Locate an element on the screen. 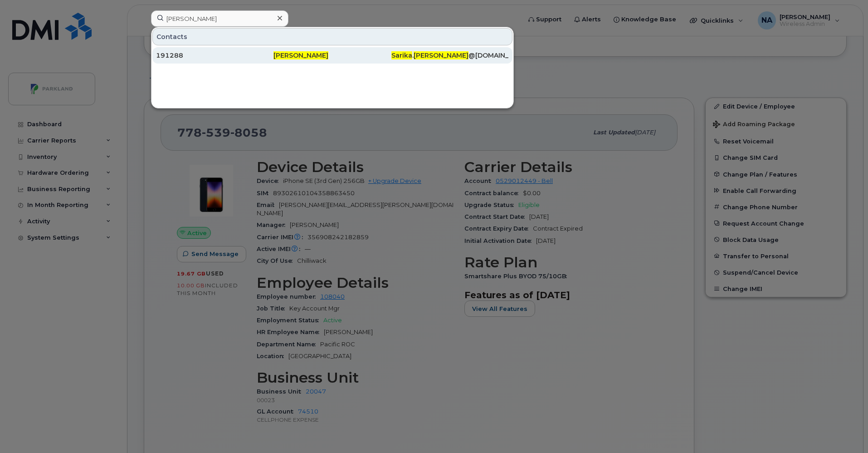  input: Find something... is located at coordinates (220, 19).